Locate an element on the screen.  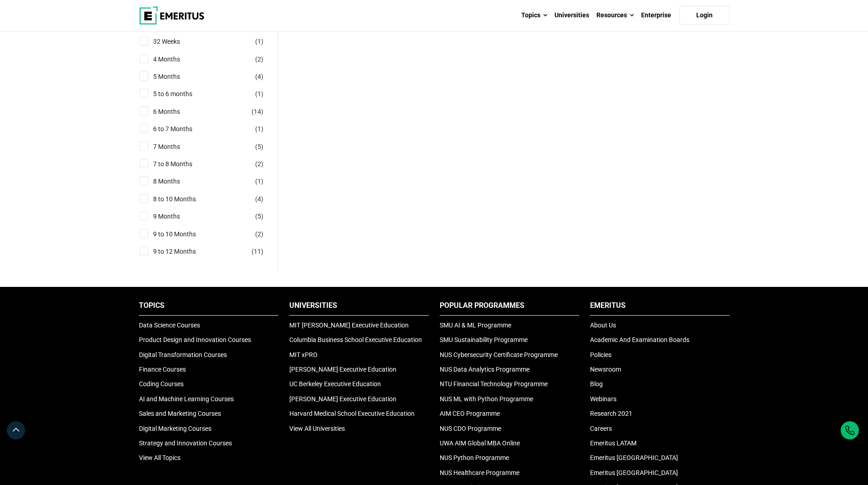
a: Emeritus LATAM is located at coordinates (614, 443).